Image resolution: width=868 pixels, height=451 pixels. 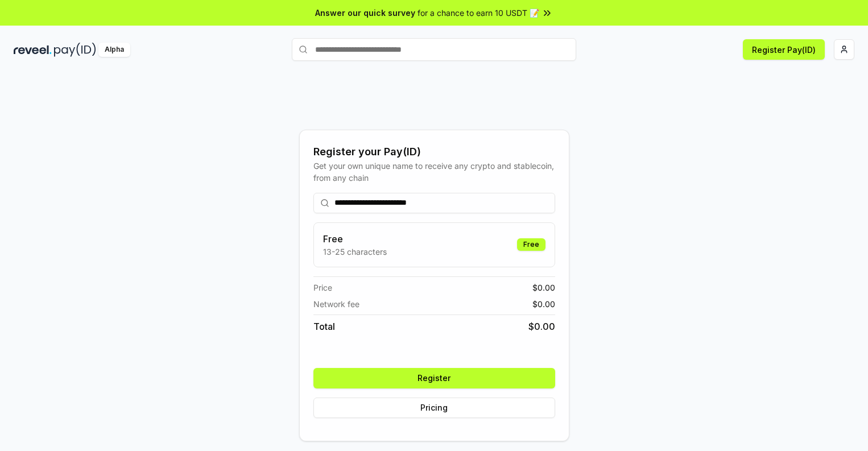 I want to click on div: Get your own unique name to receive any crypto and stablecoin, from any chain, so click(x=434, y=172).